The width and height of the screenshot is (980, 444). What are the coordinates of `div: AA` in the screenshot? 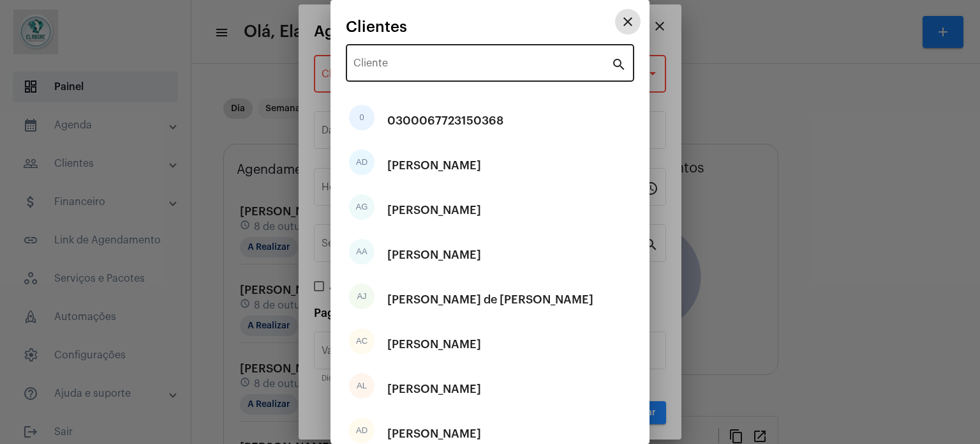 It's located at (362, 252).